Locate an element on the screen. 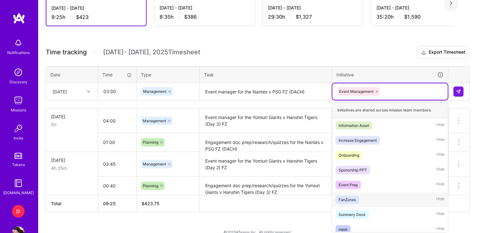 This screenshot has height=233, width=477. th: Task is located at coordinates (266, 74).